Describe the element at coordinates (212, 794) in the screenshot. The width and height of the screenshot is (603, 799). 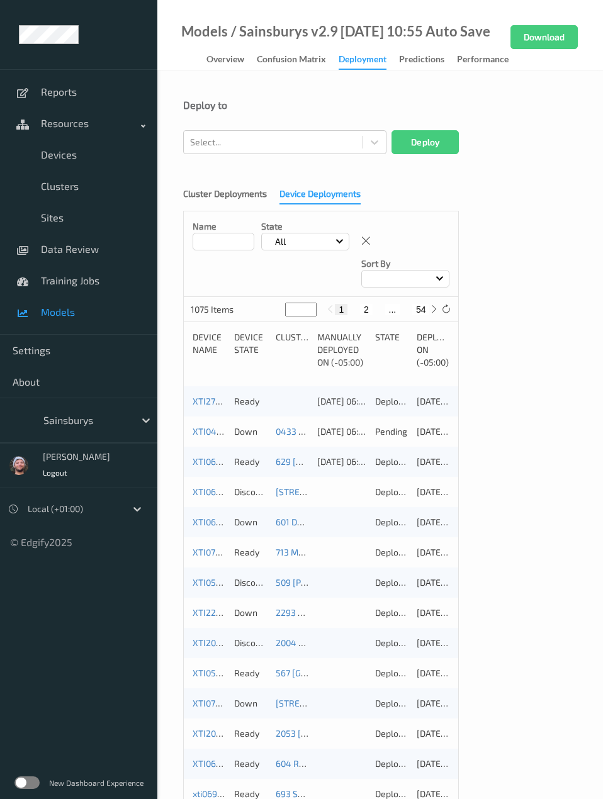
I see `a: xti069325` at that location.